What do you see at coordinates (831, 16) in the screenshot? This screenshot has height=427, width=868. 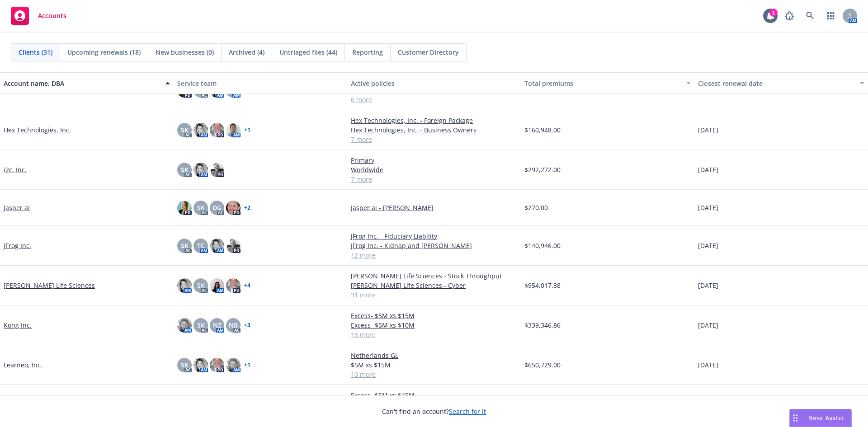 I see `a: Switch app` at bounding box center [831, 16].